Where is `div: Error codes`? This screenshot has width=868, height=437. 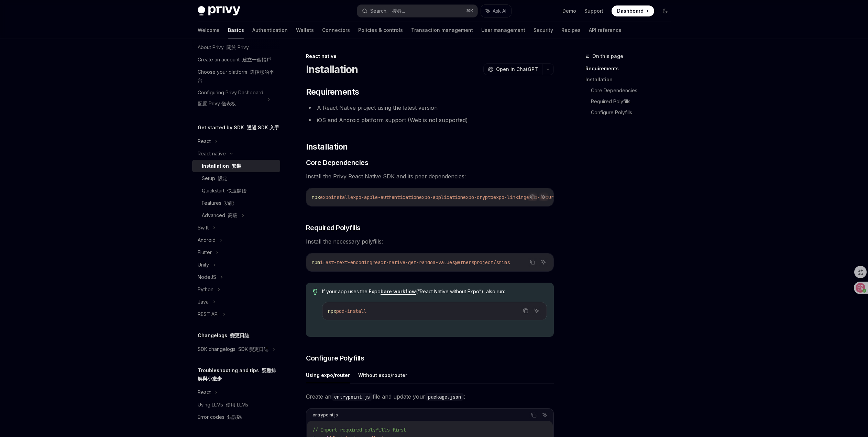
div: Error codes is located at coordinates (220, 417).